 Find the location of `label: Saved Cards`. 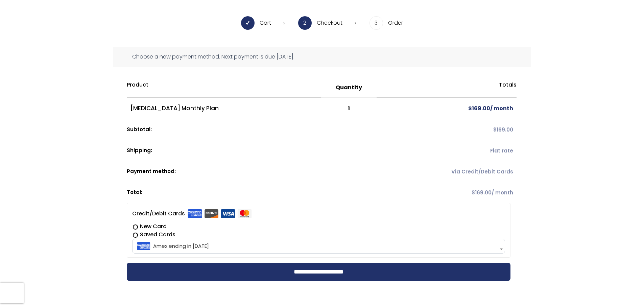

label: Saved Cards is located at coordinates (319, 234).